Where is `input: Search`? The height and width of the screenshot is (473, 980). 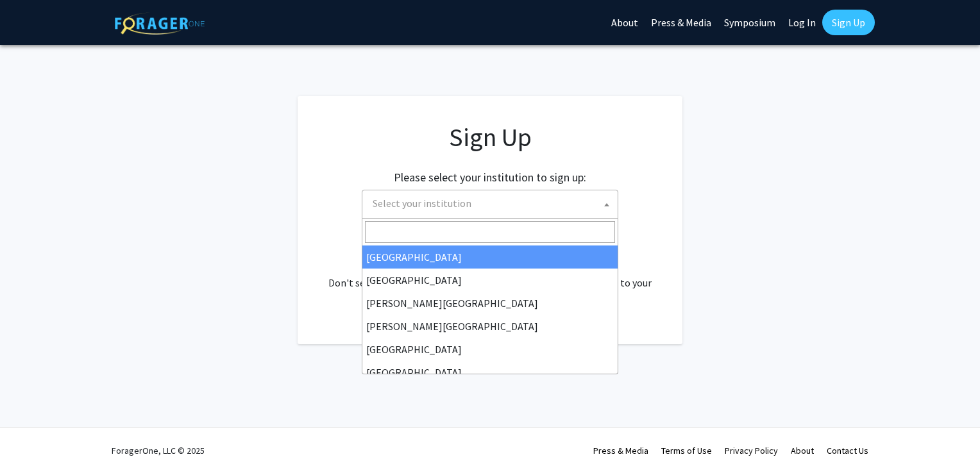 input: Search is located at coordinates (490, 232).